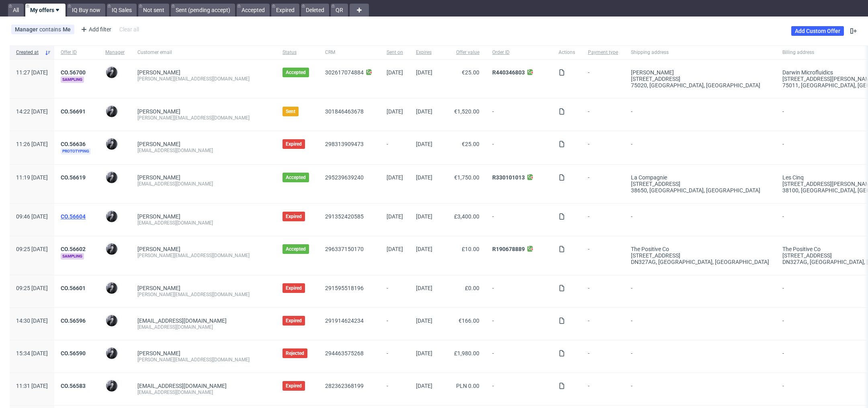  Describe the element at coordinates (395, 52) in the screenshot. I see `span: Sent on` at that location.